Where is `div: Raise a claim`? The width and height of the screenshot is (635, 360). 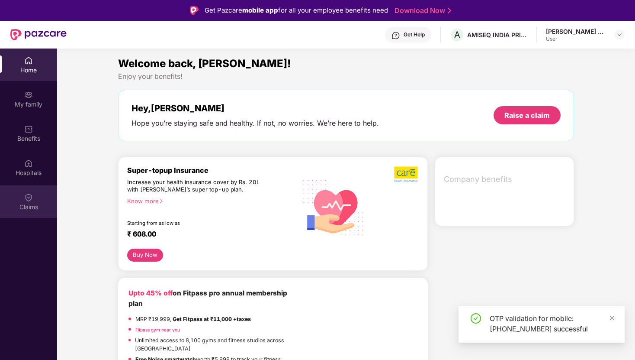 div: Raise a claim is located at coordinates (527, 115).